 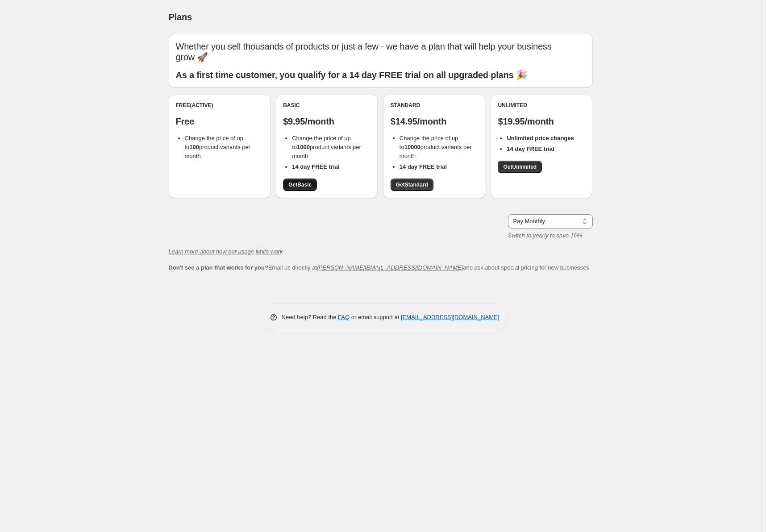 What do you see at coordinates (219, 121) in the screenshot?
I see `p: Free` at bounding box center [219, 121].